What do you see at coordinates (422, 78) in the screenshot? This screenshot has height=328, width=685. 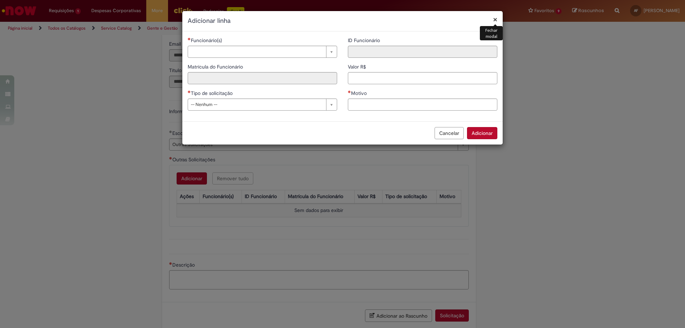 I see `input: Valor R$` at bounding box center [422, 78].